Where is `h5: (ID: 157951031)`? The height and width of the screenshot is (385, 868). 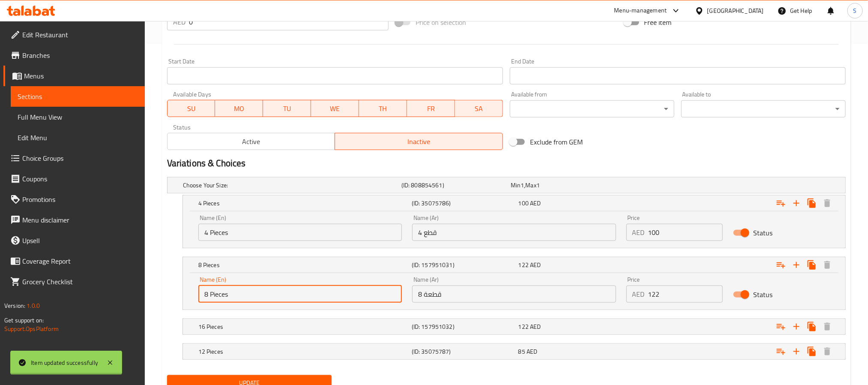 h5: (ID: 157951031) is located at coordinates (463, 265).